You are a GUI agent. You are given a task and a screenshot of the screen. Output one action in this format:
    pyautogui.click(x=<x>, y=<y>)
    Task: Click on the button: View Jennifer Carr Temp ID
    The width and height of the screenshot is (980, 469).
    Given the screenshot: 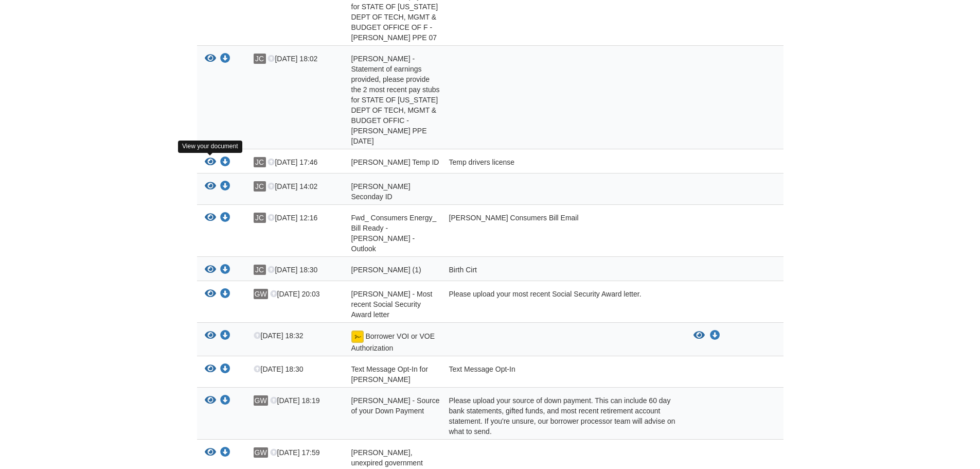 What is the action you would take?
    pyautogui.click(x=211, y=162)
    